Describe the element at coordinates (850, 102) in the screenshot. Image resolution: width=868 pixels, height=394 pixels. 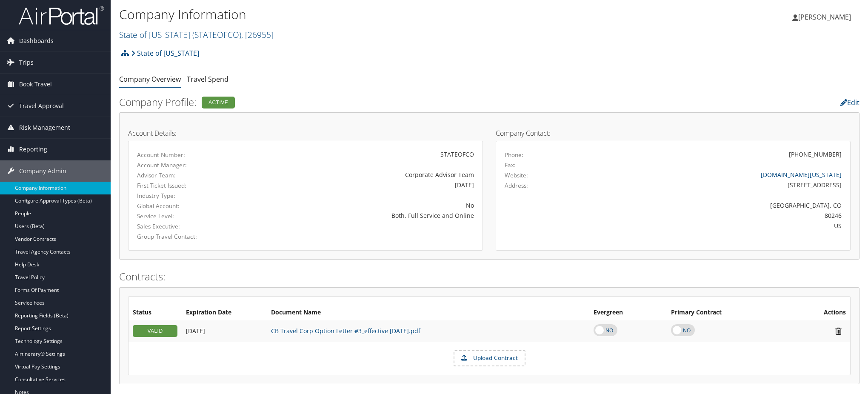
I see `a: Edit` at that location.